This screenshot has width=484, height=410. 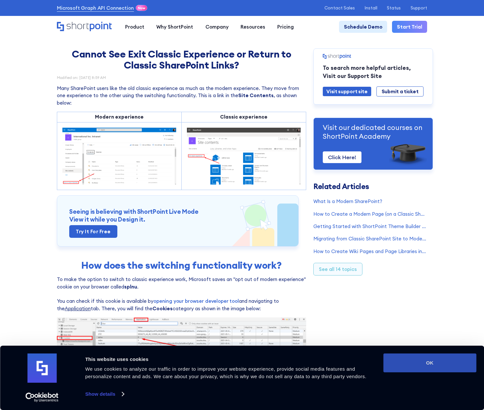 I want to click on a: Usercentrics Cookiebot - opens in a new window, so click(x=42, y=397).